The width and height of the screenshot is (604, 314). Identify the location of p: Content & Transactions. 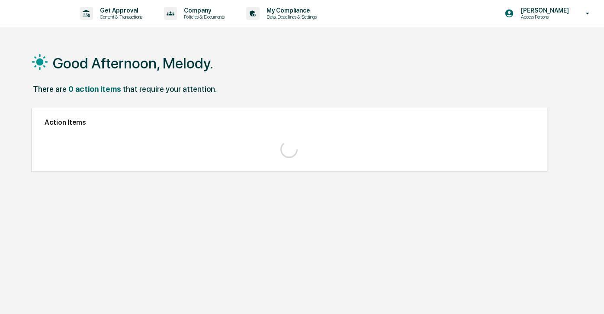
(120, 17).